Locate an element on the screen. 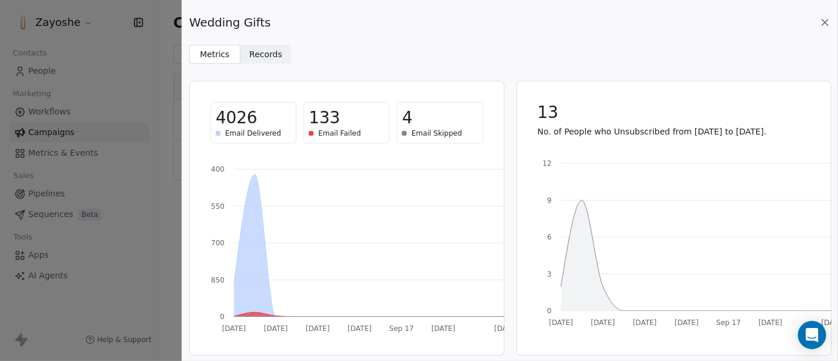  span: 133 is located at coordinates (324, 118).